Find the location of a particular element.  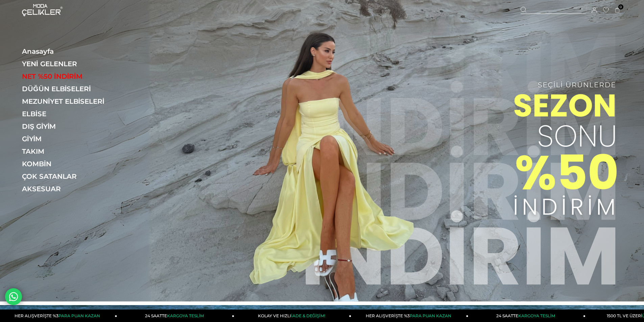

a: MEZUNİYET ELBİSELERİ is located at coordinates (68, 101).